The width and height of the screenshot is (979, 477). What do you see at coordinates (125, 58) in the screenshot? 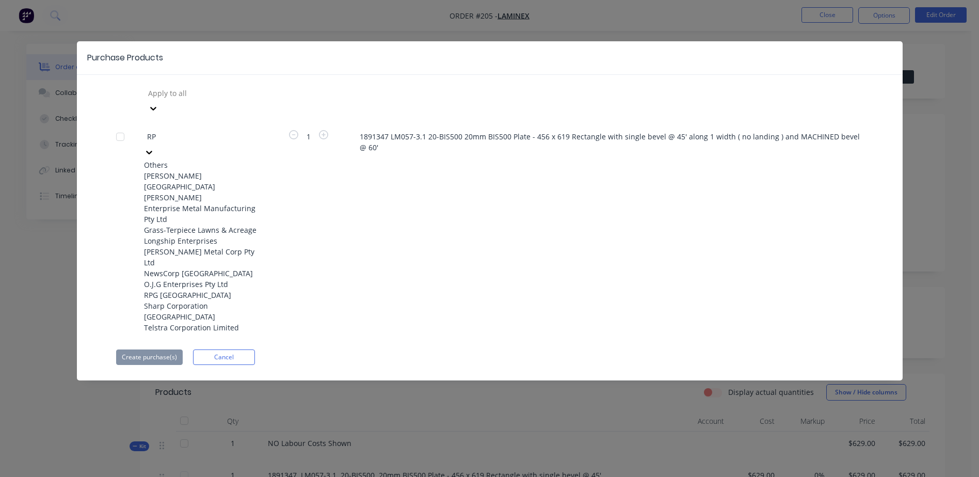
I see `div: Purchase Products` at bounding box center [125, 58].